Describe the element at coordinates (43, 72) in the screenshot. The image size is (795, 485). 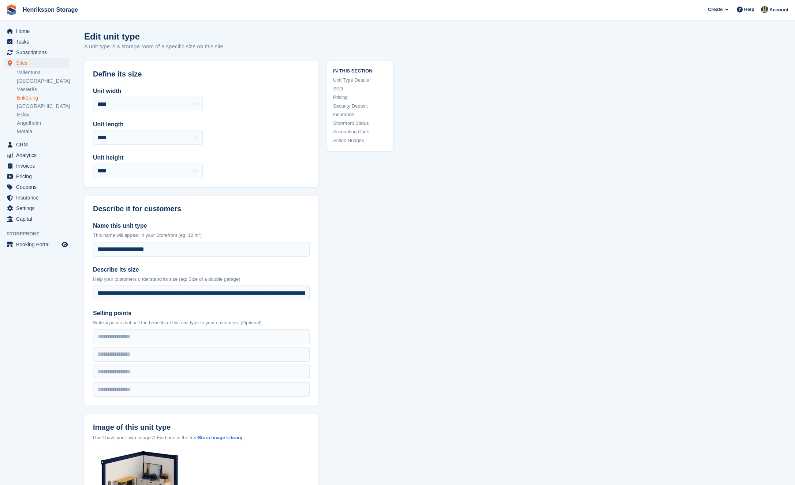
I see `a: Vallentuna` at that location.